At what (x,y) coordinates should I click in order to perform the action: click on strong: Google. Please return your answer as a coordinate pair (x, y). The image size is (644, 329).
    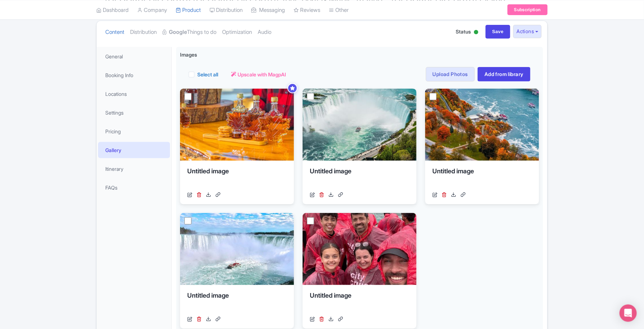
    Looking at the image, I should click on (178, 32).